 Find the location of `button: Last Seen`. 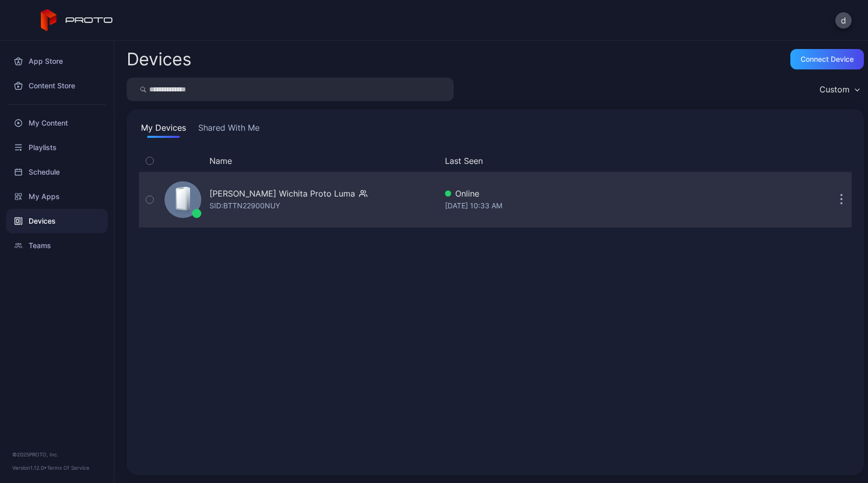

button: Last Seen is located at coordinates (582, 161).